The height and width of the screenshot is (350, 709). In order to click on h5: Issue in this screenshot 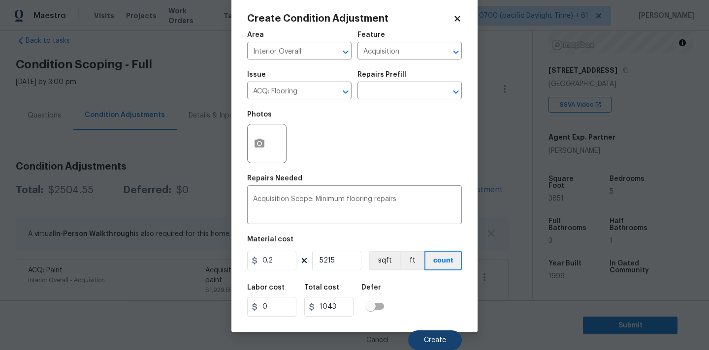, I will do `click(256, 75)`.